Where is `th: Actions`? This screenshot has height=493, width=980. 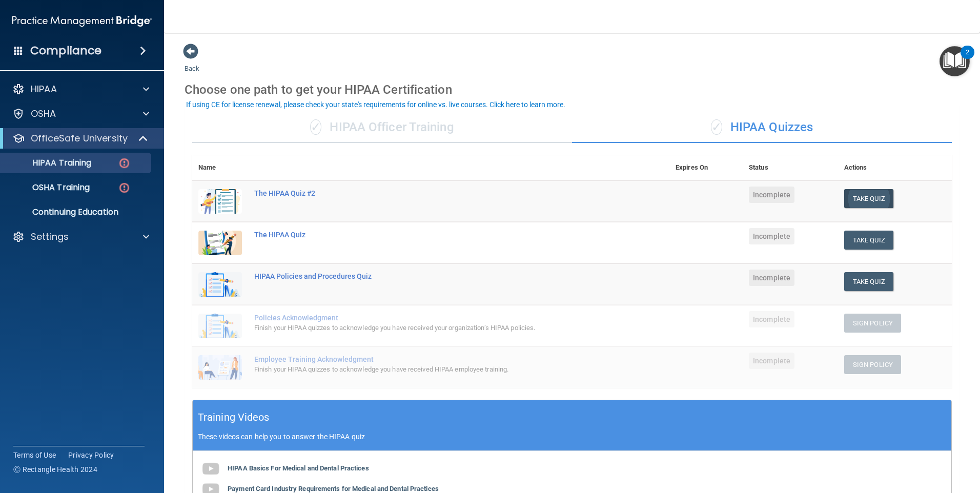
th: Actions is located at coordinates (895, 168).